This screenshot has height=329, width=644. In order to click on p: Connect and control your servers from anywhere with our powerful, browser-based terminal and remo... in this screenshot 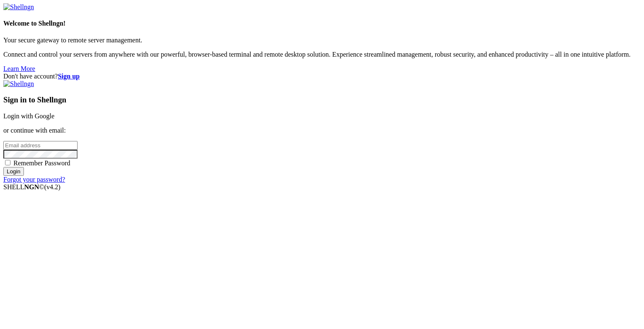, I will do `click(322, 55)`.